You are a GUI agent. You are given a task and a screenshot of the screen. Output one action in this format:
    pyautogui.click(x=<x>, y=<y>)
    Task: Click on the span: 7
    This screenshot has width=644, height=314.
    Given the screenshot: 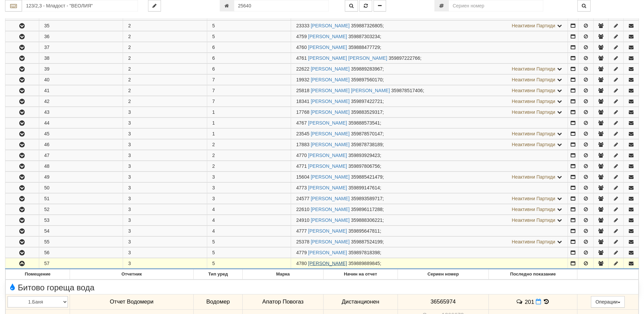 What is the action you would take?
    pyautogui.click(x=214, y=102)
    